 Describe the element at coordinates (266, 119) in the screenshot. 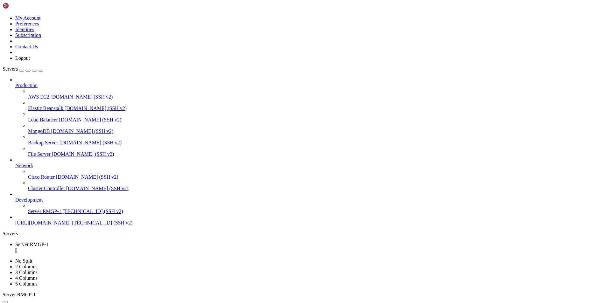

I see `x-row: To see these additional updates run: apt list --upgradable` at that location.